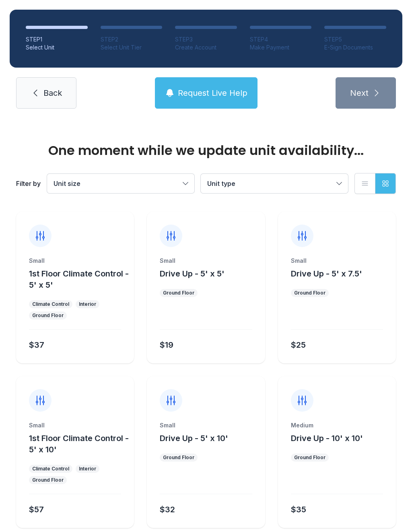 The width and height of the screenshot is (412, 532). What do you see at coordinates (67, 183) in the screenshot?
I see `span: Unit size` at bounding box center [67, 183].